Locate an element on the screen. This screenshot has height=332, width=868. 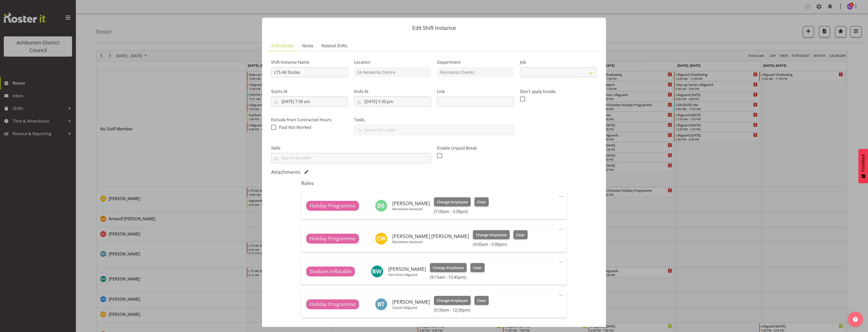
input: Search for skills is located at coordinates (351, 158).